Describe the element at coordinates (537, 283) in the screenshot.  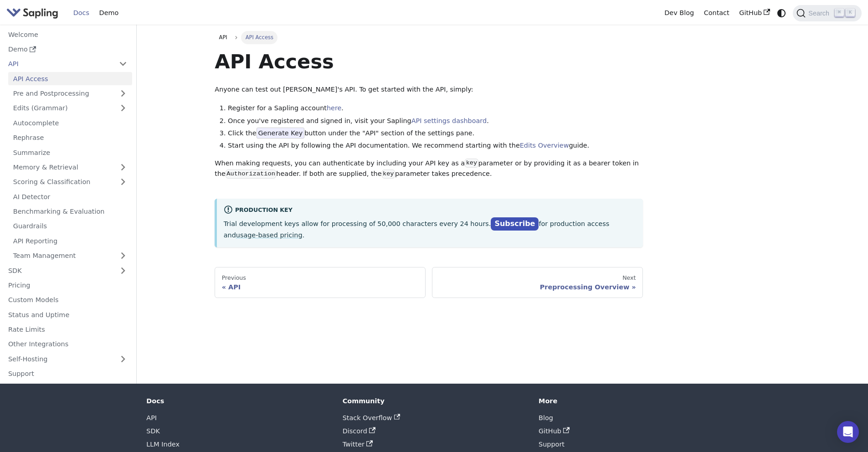
I see `a: NextPreprocessing Overview` at that location.